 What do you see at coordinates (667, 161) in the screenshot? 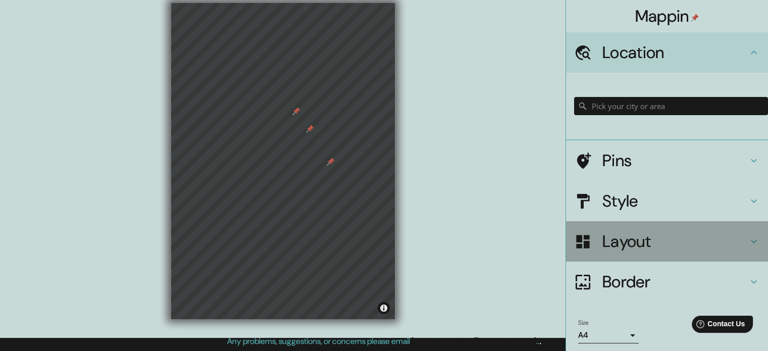
I see `div: Pins` at bounding box center [667, 161].